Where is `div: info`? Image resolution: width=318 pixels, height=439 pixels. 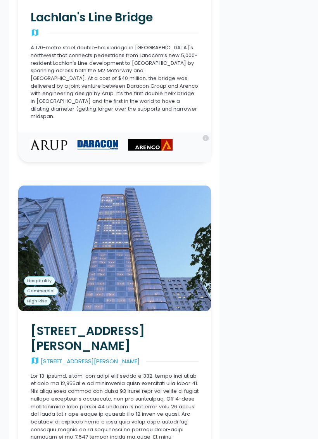
div: info is located at coordinates (206, 138).